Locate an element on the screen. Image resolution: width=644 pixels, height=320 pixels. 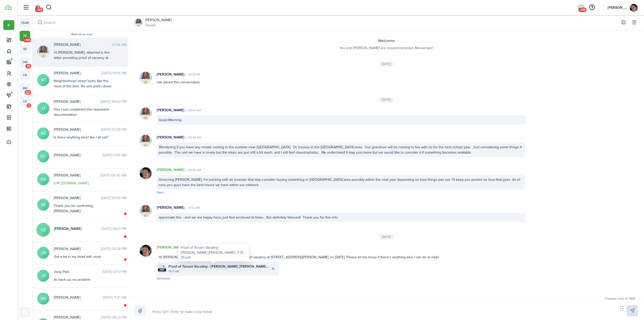
span: Dwight Vidaud is located at coordinates (78, 155).